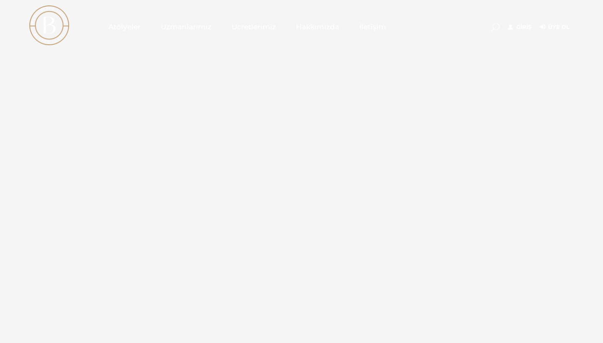 The image size is (603, 343). Describe the element at coordinates (186, 27) in the screenshot. I see `a: Uzmanlarımız` at that location.